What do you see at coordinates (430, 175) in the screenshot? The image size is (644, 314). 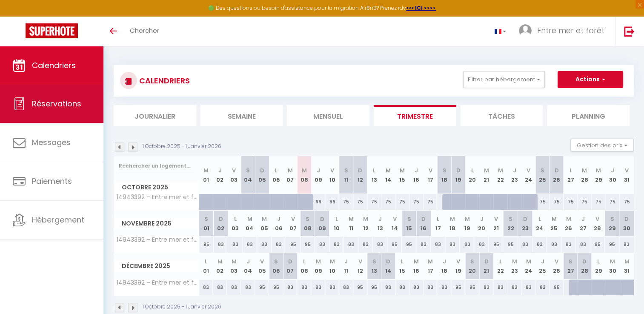 I see `th: 17` at bounding box center [430, 175].